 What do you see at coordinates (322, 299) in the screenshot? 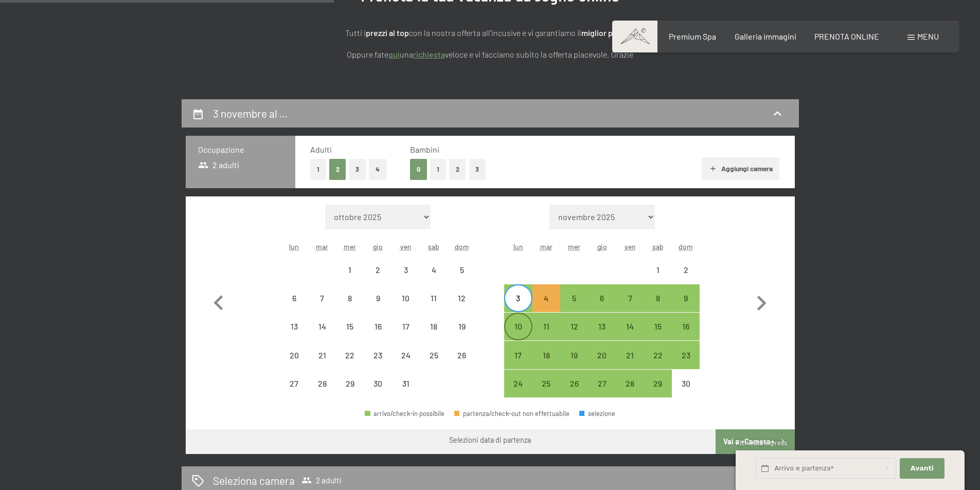
I see `div: Tue Oct 07 2025` at bounding box center [322, 299].